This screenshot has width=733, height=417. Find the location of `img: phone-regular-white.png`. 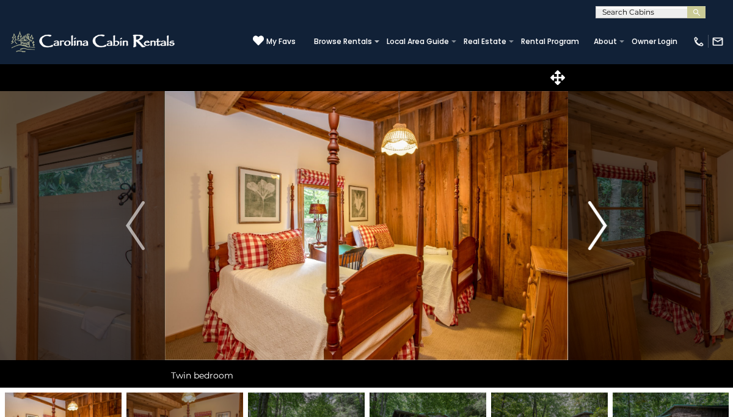

img: phone-regular-white.png is located at coordinates (699, 42).